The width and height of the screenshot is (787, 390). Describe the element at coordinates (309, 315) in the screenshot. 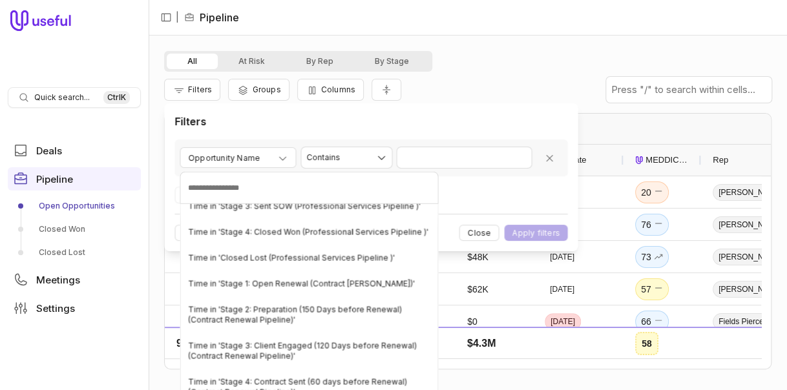

I see `span: Time in 'Stage 2: Preparation (150 Days before Renewal) (Contract Renewal Pipeline)'` at that location.